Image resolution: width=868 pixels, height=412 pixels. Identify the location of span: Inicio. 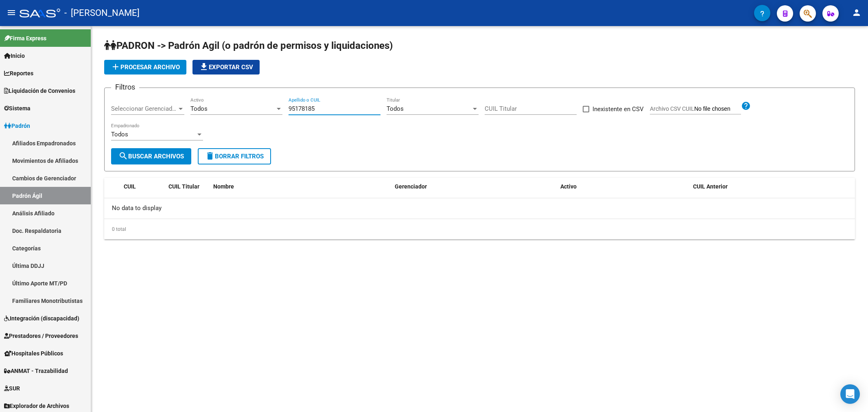
(14, 56).